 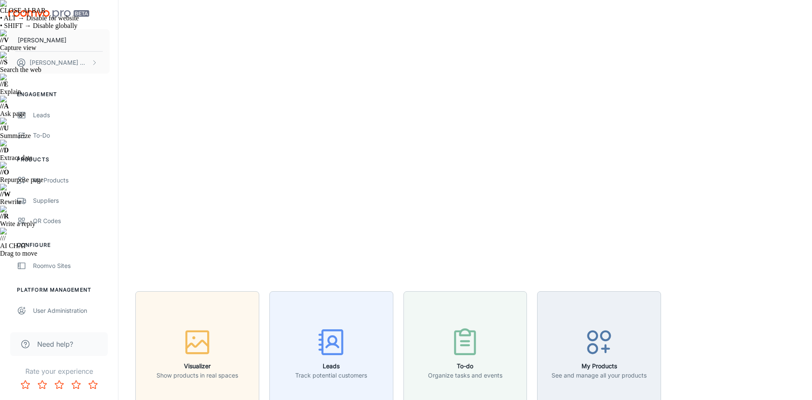 I want to click on h6: My Products, so click(x=599, y=366).